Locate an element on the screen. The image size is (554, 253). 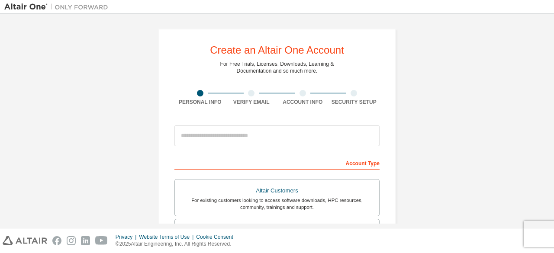
img: linkedin.svg is located at coordinates (85, 240).